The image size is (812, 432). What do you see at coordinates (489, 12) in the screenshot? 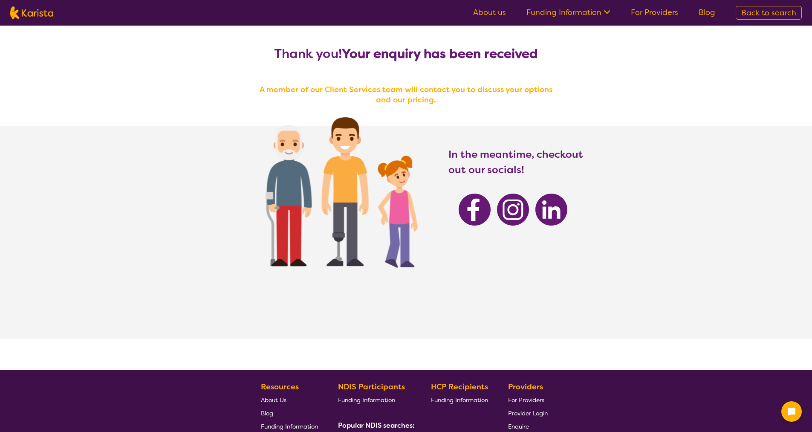
I see `a: About us` at bounding box center [489, 12].